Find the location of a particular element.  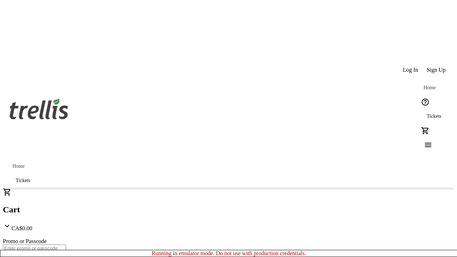

img: Orient E2E Organization Lv8udML1vw's Logo is located at coordinates (39, 108).